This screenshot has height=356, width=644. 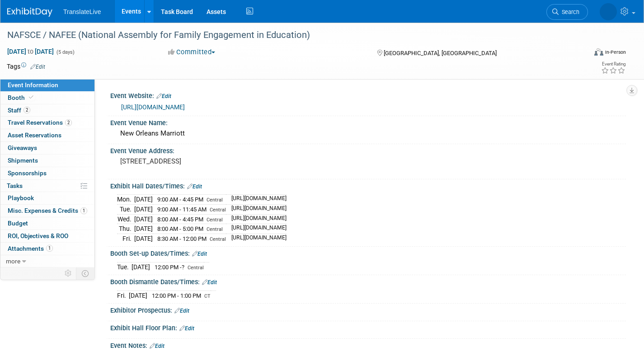 I want to click on img: ExhibitDay, so click(x=30, y=12).